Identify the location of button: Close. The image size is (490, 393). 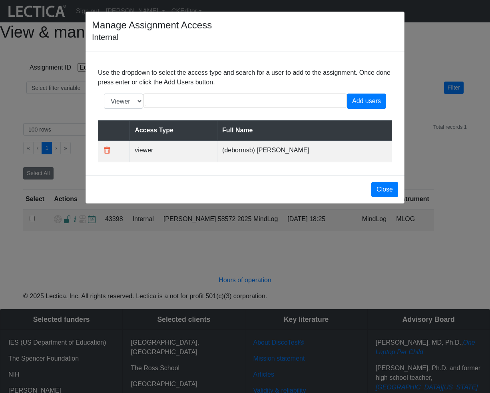
(385, 190).